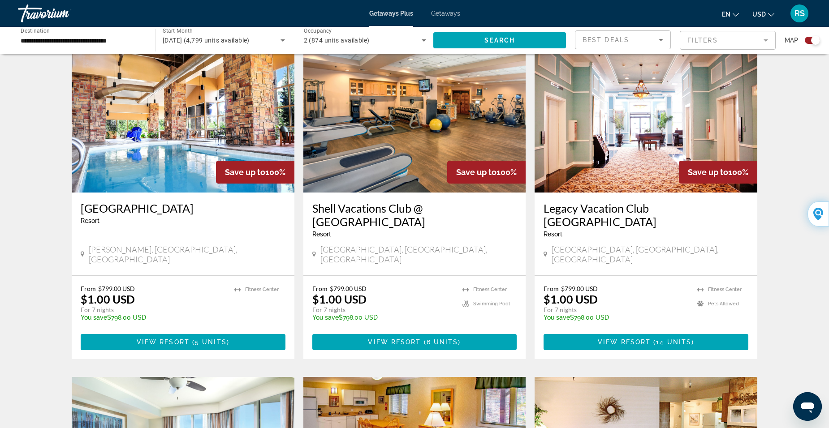 This screenshot has height=428, width=829. Describe the element at coordinates (791, 40) in the screenshot. I see `span: Map` at that location.